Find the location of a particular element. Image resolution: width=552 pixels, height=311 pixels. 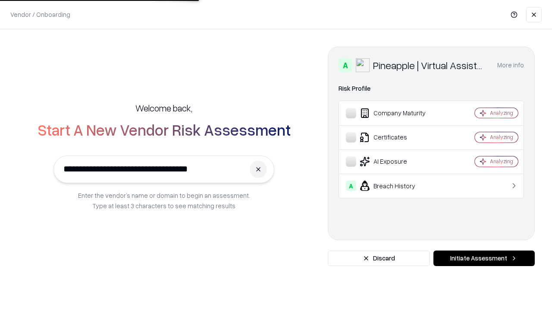

img: Pineapple | Virtual Assistant Agency is located at coordinates (363, 65).